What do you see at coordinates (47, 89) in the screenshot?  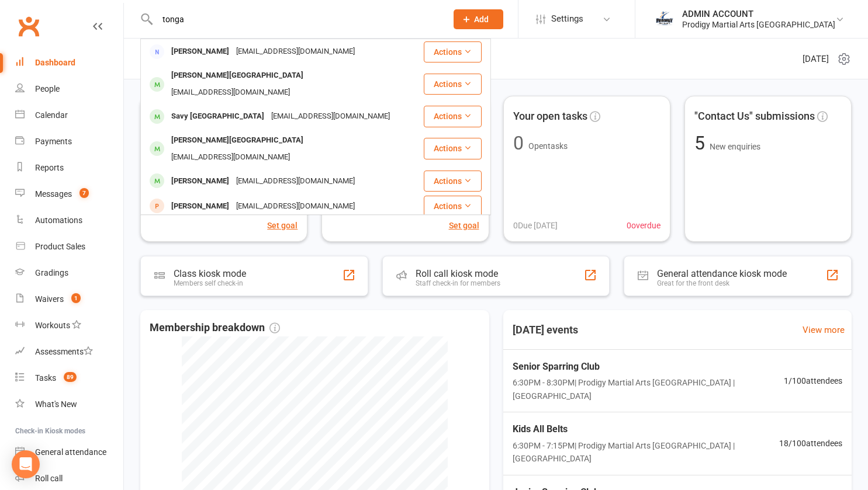 I see `div: People` at bounding box center [47, 89].